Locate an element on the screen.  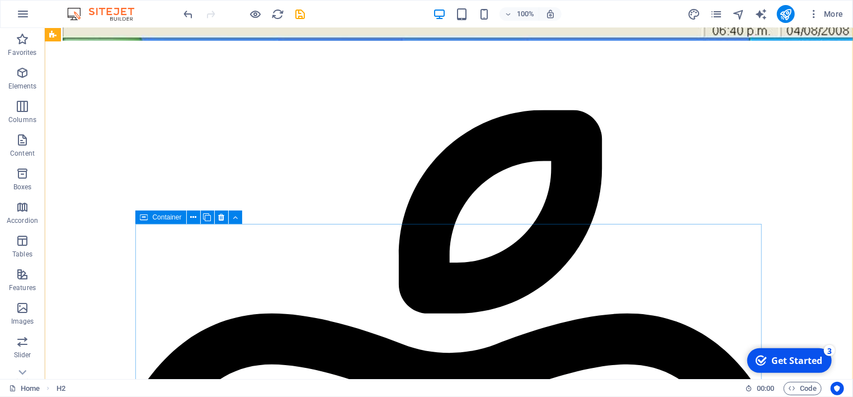
p: Columns is located at coordinates (22, 120).